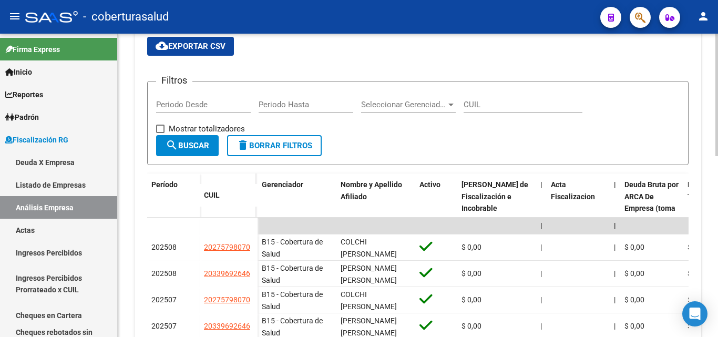 This screenshot has width=718, height=337. I want to click on datatable-header-cell: Gerenciador, so click(297, 209).